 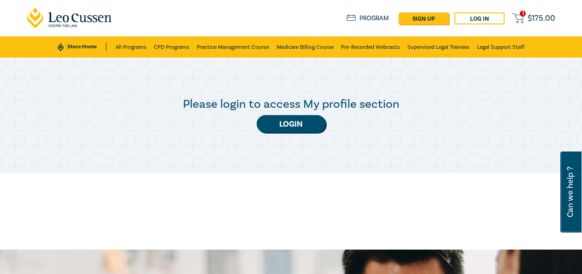 I want to click on a: sign up, so click(x=424, y=18).